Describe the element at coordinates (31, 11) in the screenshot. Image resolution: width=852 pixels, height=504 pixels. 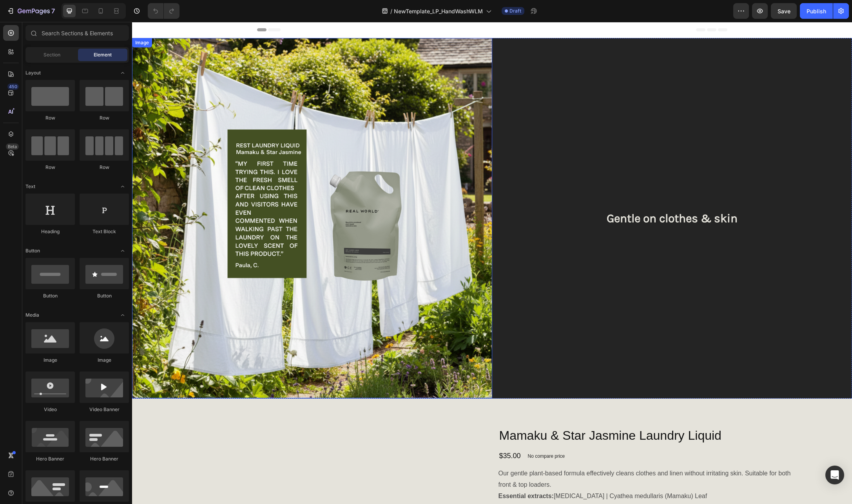
I see `button: 7` at that location.